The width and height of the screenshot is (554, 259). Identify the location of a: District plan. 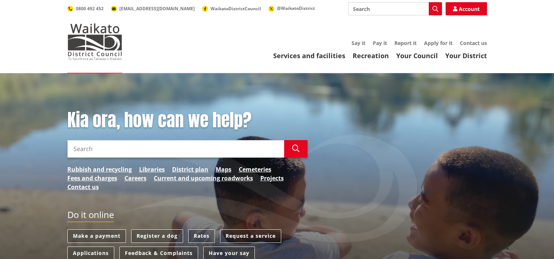
(190, 169).